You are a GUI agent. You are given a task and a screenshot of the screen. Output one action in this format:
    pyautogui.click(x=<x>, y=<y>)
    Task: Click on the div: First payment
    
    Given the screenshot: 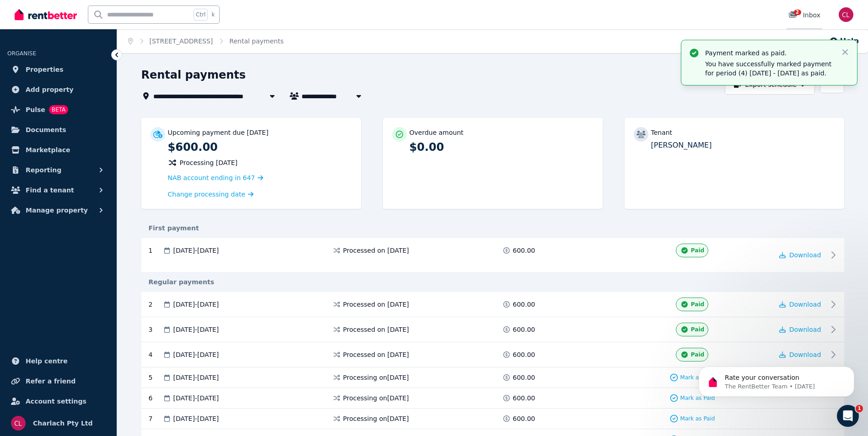 What is the action you would take?
    pyautogui.click(x=492, y=228)
    